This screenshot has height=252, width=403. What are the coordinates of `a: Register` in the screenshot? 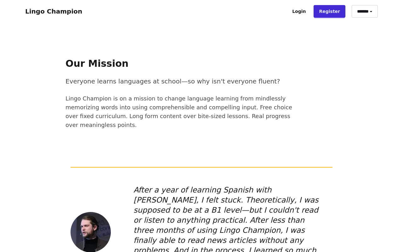 It's located at (329, 11).